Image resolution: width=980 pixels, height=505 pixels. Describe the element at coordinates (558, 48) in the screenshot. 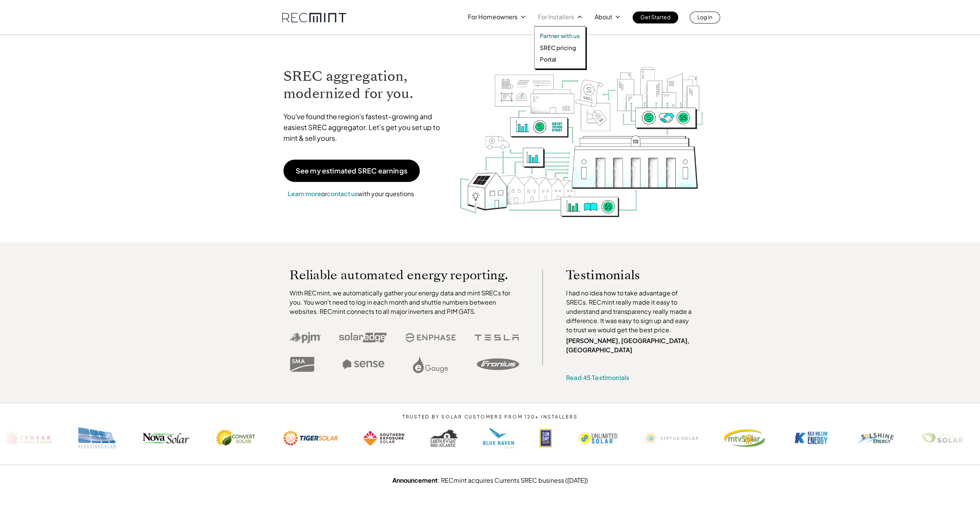

I see `p: SREC pricing` at that location.